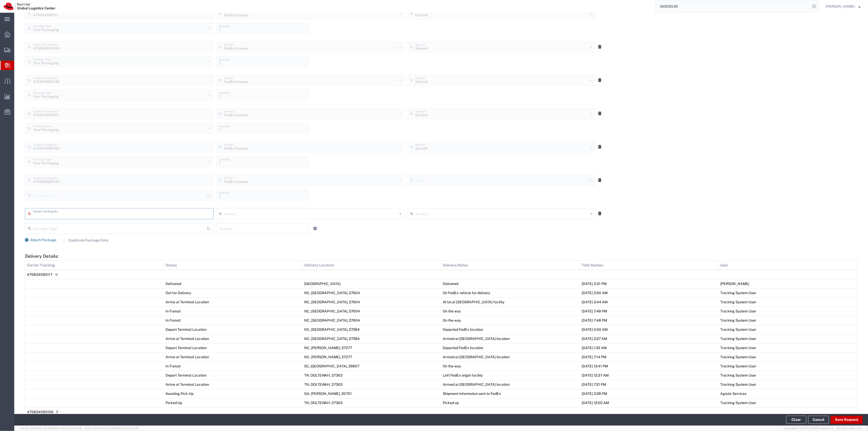 The image size is (868, 431). I want to click on a: Cancel, so click(818, 420).